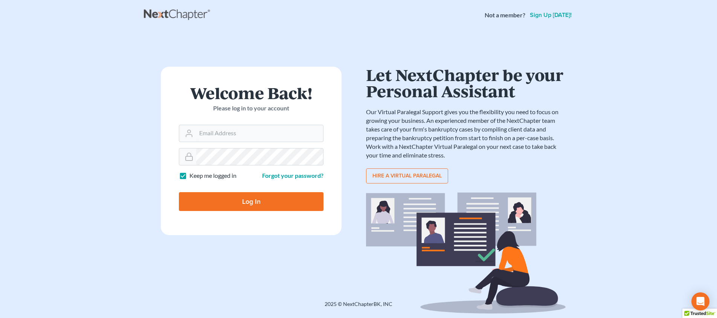 This screenshot has height=318, width=717. What do you see at coordinates (466, 253) in the screenshot?
I see `img: virtual_paralegal_bg-b12c8cf30858a2b2c02ea913d52db5c468ecc422855d04272ea22d19010d70dc.svg` at bounding box center [466, 253].